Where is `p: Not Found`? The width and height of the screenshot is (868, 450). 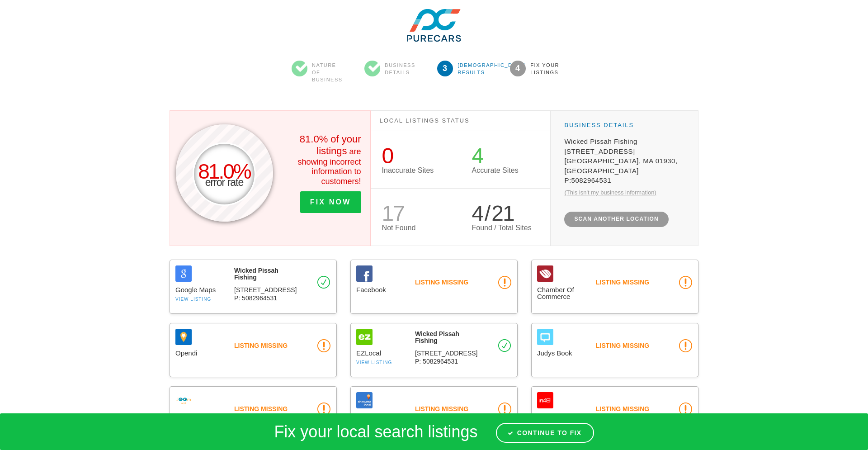 p: Not Found is located at coordinates (415, 227).